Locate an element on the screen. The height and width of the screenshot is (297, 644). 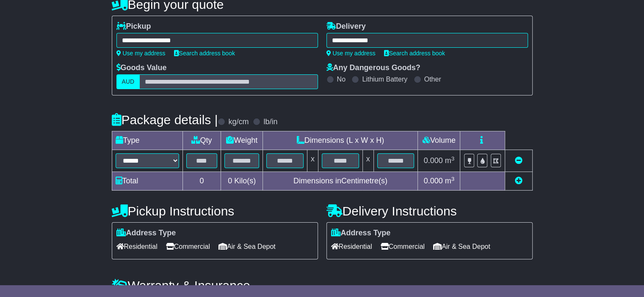
label: lb/in is located at coordinates (270, 123).